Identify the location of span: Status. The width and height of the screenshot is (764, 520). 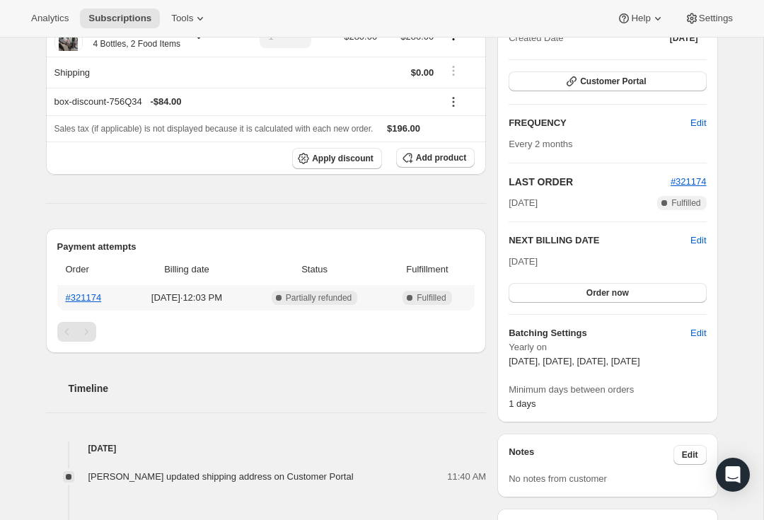
(314, 270).